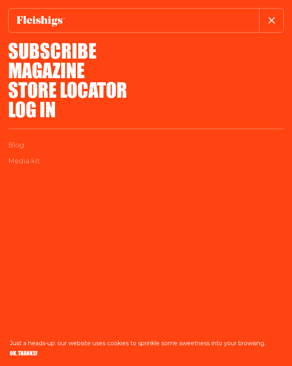 Image resolution: width=292 pixels, height=366 pixels. Describe the element at coordinates (24, 353) in the screenshot. I see `button: OK, THANKS!` at that location.